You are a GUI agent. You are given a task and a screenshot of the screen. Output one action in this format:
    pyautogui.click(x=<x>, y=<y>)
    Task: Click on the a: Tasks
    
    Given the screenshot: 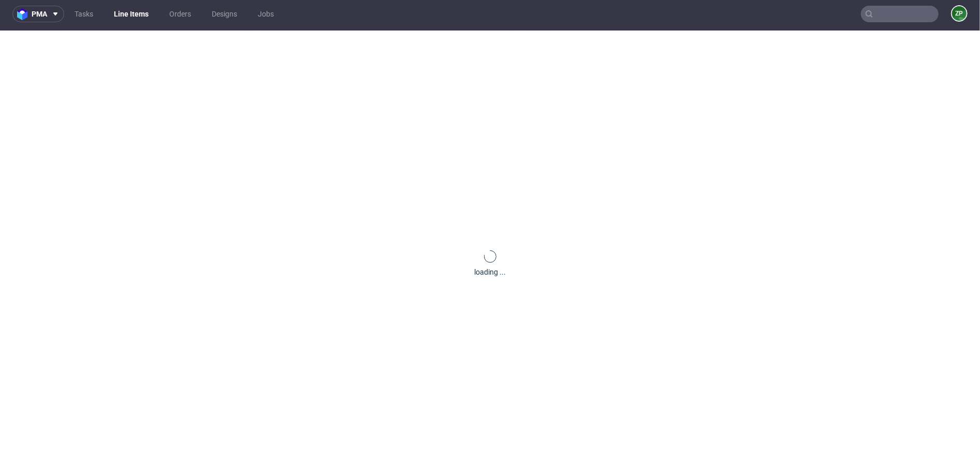 What is the action you would take?
    pyautogui.click(x=84, y=14)
    